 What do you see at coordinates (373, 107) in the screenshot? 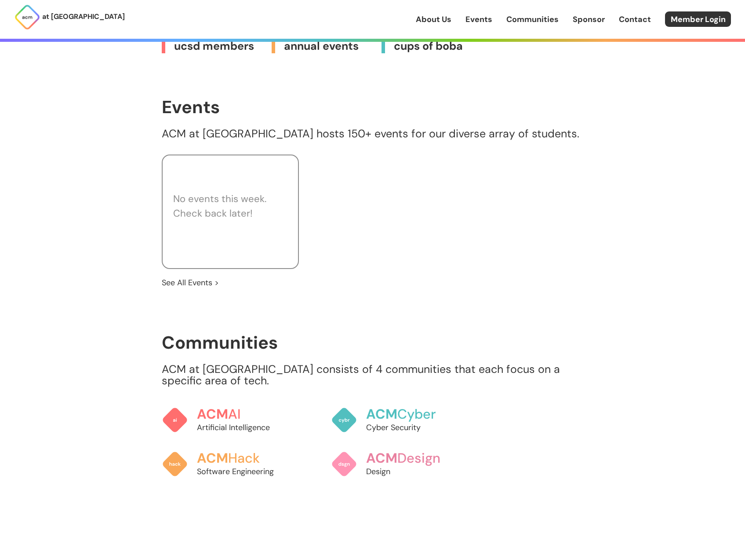
I see `h1: Events` at bounding box center [373, 107].